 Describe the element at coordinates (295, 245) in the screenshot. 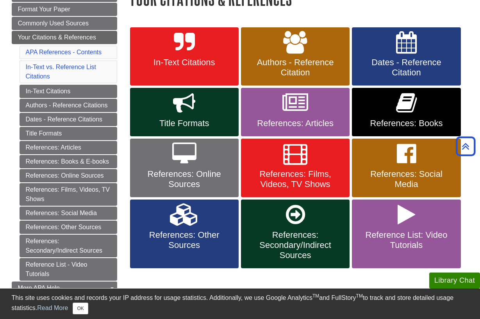

I see `span: References: Secondary/Indirect Sources` at that location.